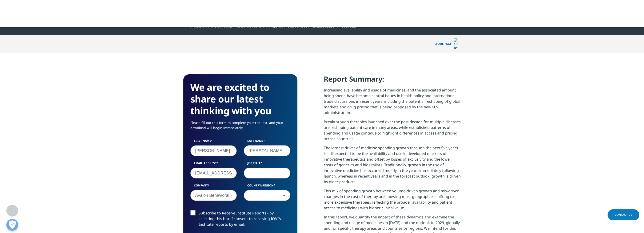  I want to click on a: Contact Us, so click(623, 215).